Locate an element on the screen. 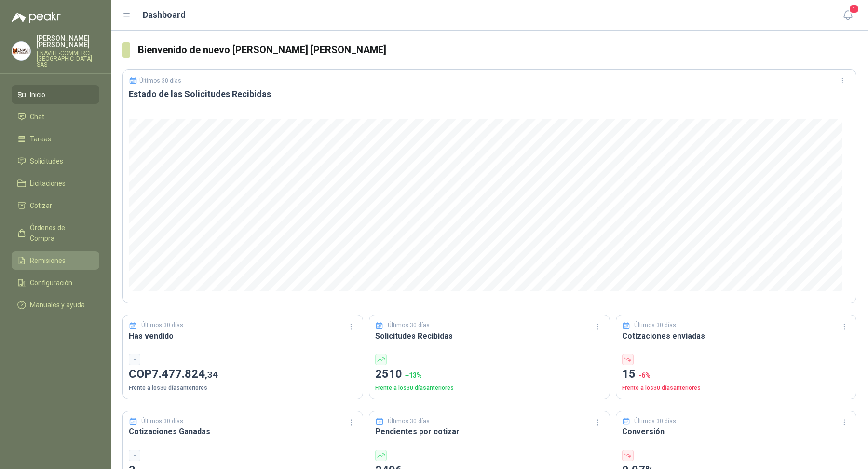  span: Manuales y ayuda is located at coordinates (57, 305).